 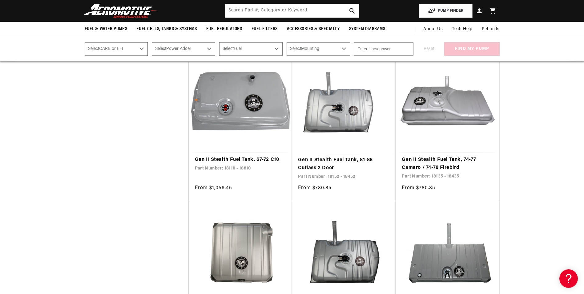 What do you see at coordinates (384, 49) in the screenshot?
I see `input: Enter Horsepower` at bounding box center [384, 49].